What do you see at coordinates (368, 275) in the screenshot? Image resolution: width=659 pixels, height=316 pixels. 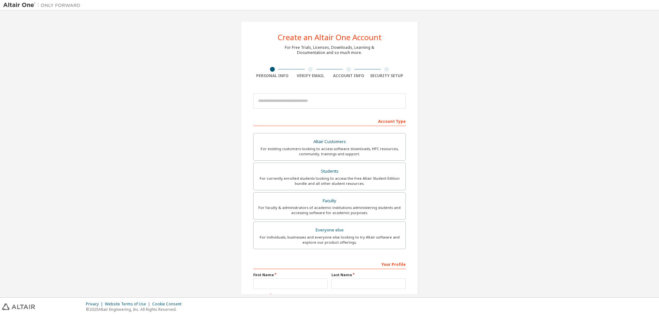 I see `label: Last Name` at bounding box center [368, 275].